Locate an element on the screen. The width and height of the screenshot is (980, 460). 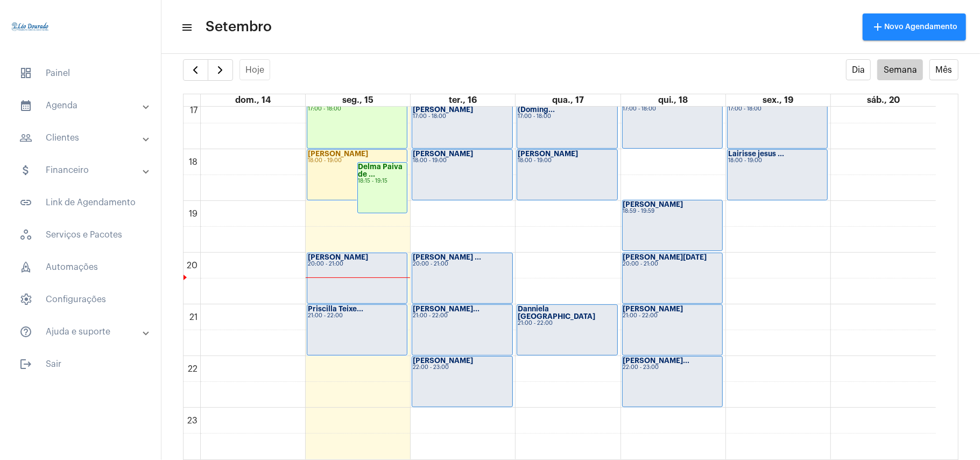
a: 15 de setembro de 2025 is located at coordinates (358, 101).